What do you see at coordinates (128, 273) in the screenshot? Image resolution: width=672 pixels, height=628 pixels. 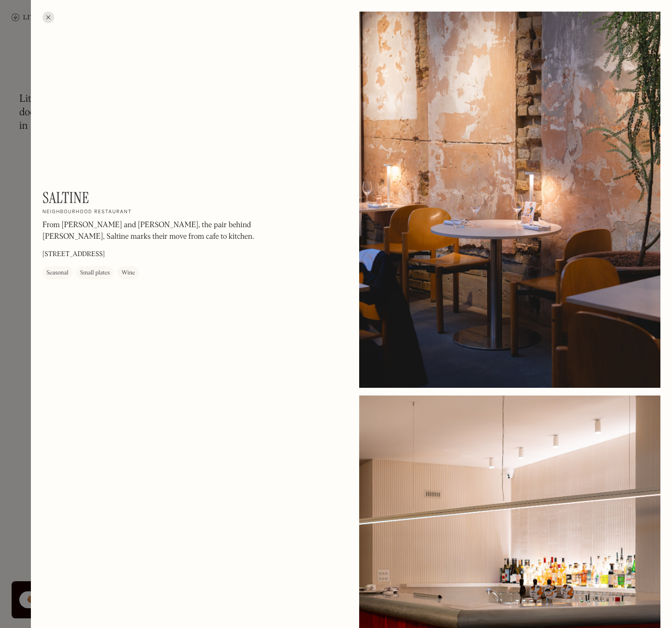 I see `div: Wine` at bounding box center [128, 273].